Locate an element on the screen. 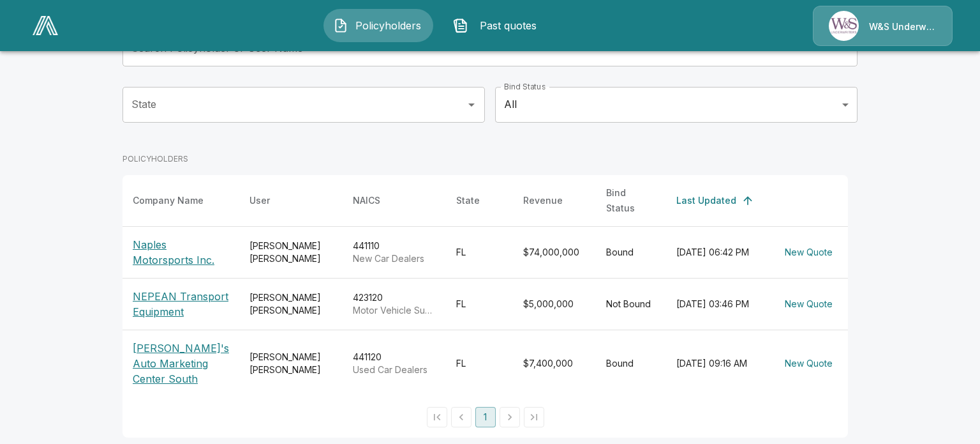 This screenshot has width=980, height=444. p: NEPEAN Transport Equipment is located at coordinates (181, 304).